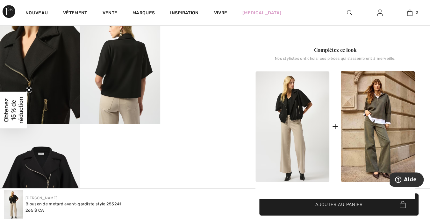 The height and width of the screenshot is (220, 430). I want to click on img: Rechercher sur le site Web, so click(349, 13).